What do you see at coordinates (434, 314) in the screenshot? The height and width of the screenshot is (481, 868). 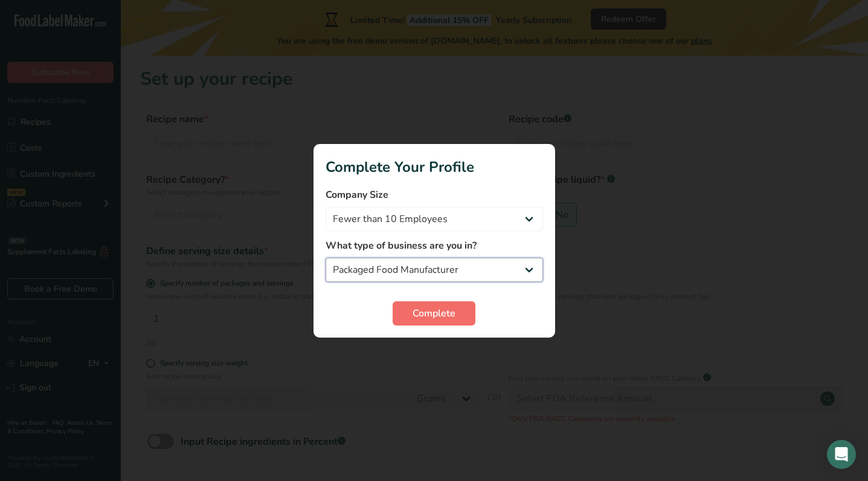 I see `span: Complete` at bounding box center [434, 314].